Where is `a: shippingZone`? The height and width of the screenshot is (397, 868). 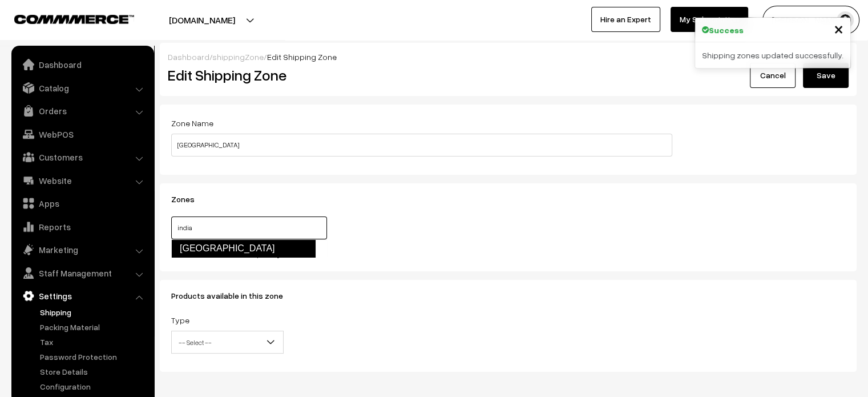
a: shippingZone is located at coordinates (238, 56).